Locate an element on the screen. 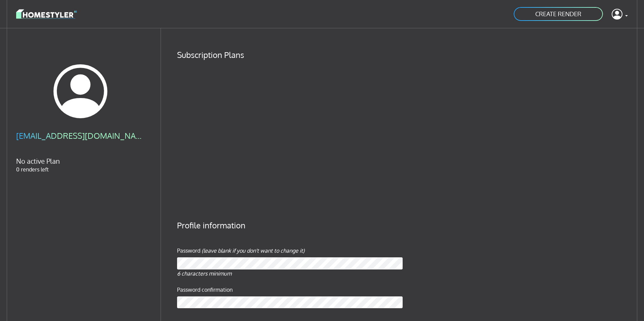 The width and height of the screenshot is (644, 321). i: (leave blank if you don't want to change it) is located at coordinates (253, 251).